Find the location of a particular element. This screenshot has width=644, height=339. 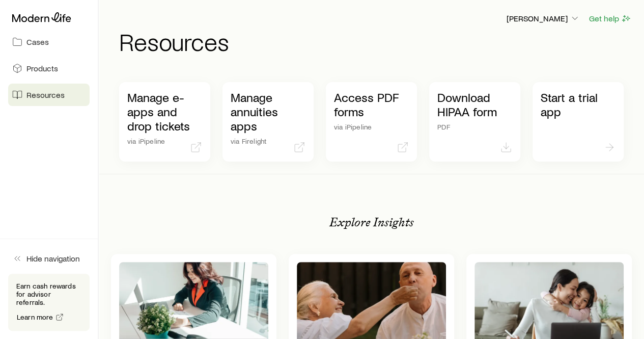

span: Resources is located at coordinates (46, 95).